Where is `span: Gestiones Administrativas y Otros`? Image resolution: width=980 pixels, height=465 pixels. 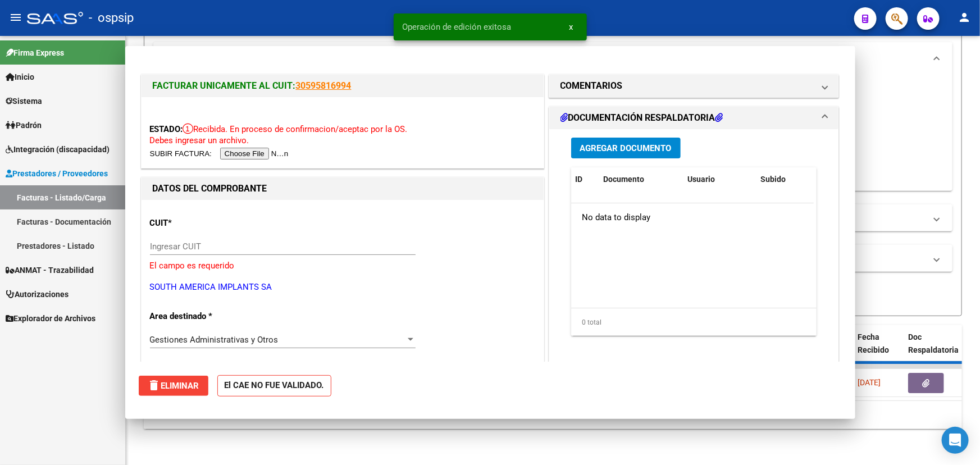 span: Gestiones Administrativas y Otros is located at coordinates (214, 340).